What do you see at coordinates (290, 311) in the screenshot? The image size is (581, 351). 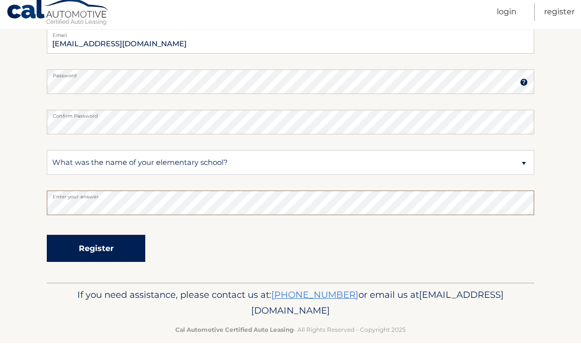 I see `p: If you need assistance, please contact us at: or email us at` at bounding box center [290, 311].